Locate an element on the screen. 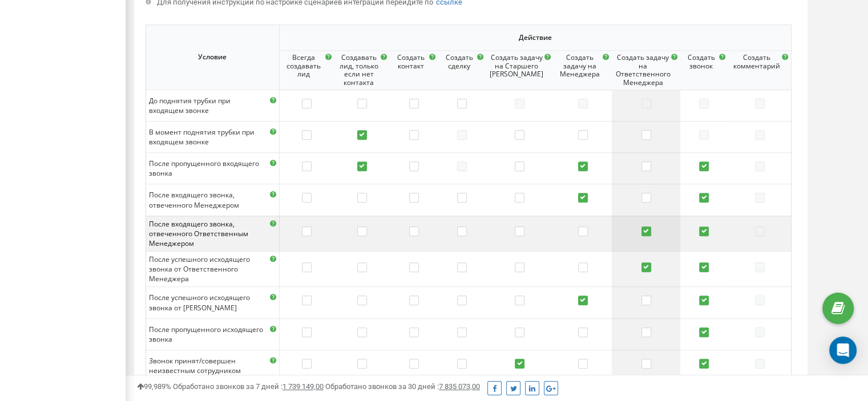 Image resolution: width=868 pixels, height=401 pixels. span: Действие is located at coordinates (535, 37).